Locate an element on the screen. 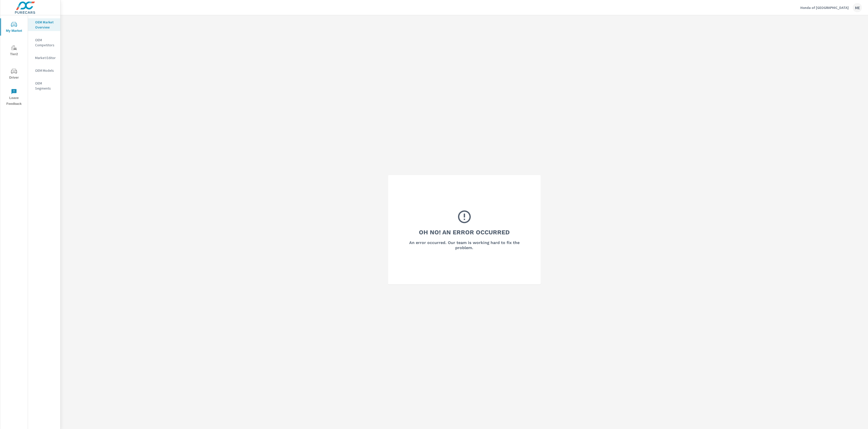  div: Market Editor is located at coordinates (44, 58).